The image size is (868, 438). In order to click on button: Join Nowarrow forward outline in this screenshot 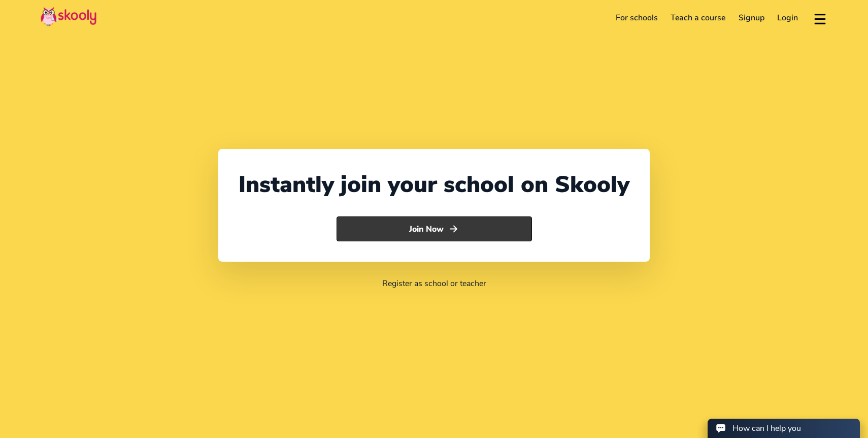, I will do `click(434, 229)`.